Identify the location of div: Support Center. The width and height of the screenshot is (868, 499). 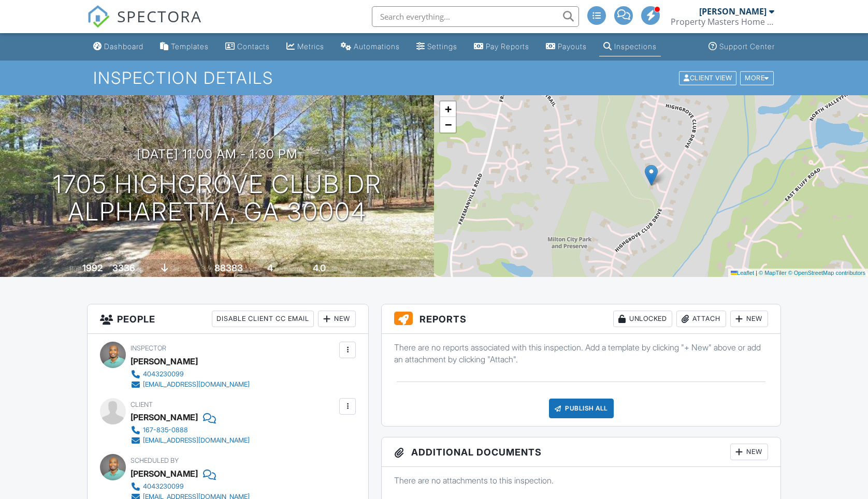
(747, 46).